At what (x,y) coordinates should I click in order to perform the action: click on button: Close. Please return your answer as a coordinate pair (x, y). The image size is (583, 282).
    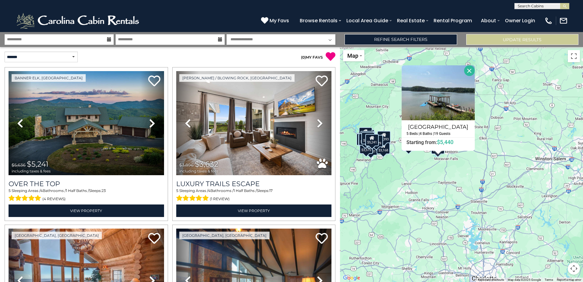
    Looking at the image, I should click on (469, 70).